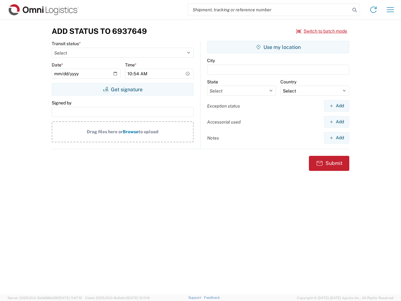 This screenshot has height=301, width=401. Describe the element at coordinates (288, 82) in the screenshot. I see `label: Country` at that location.